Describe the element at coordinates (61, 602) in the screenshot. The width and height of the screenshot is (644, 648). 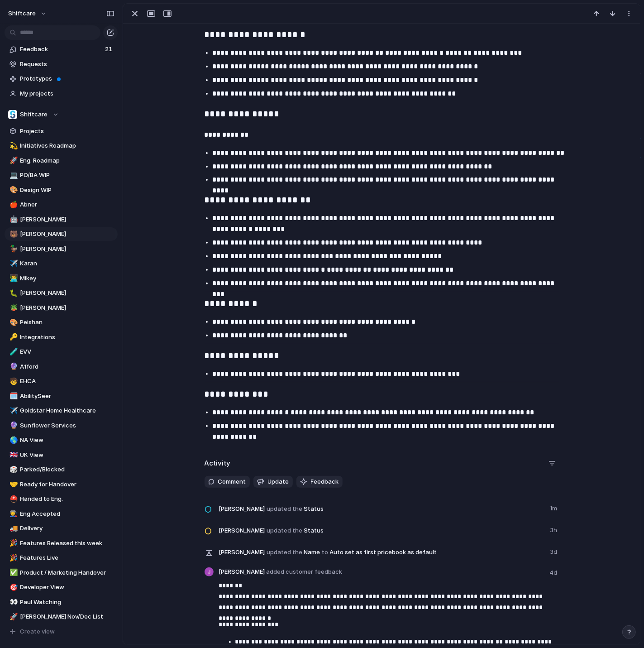
I see `div: 👀Paul Watching` at that location.